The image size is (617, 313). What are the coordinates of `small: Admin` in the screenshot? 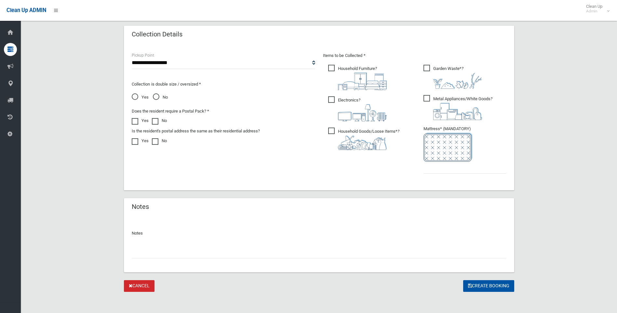 It's located at (594, 11).